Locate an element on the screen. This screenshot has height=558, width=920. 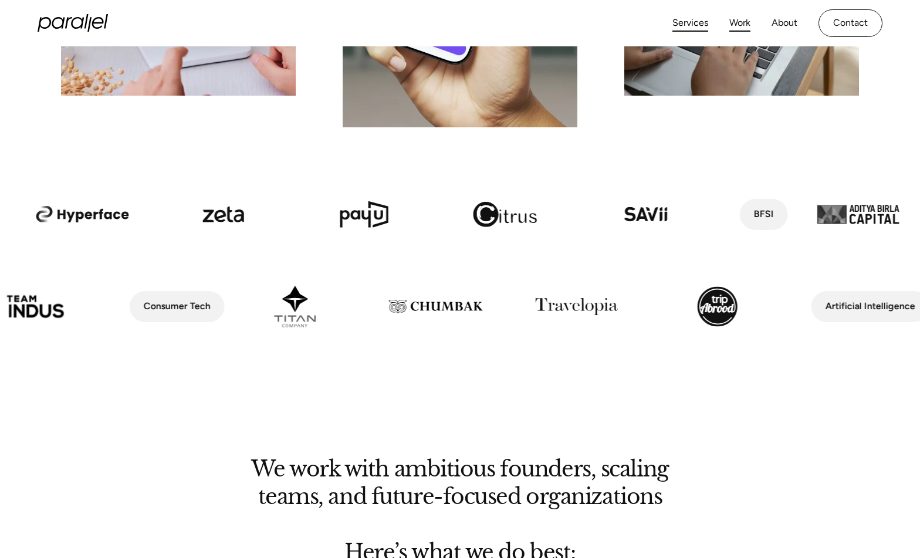
a: Work is located at coordinates (740, 23).